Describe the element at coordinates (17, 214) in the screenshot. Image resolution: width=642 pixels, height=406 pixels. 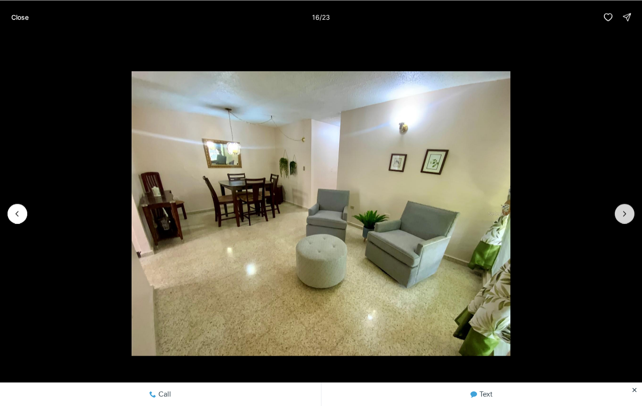
I see `button: Previous slide` at that location.